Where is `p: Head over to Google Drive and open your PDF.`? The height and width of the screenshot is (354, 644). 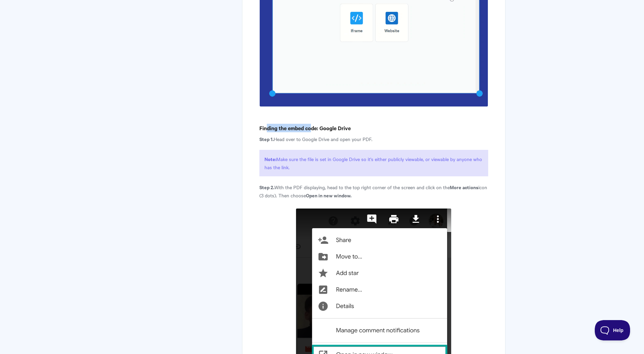
p: Head over to Google Drive and open your PDF. is located at coordinates (373, 139).